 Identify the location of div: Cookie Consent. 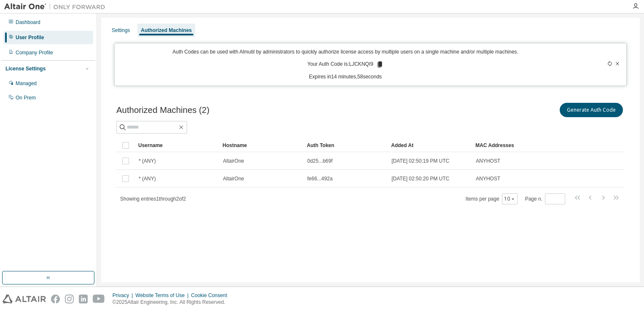
(211, 295).